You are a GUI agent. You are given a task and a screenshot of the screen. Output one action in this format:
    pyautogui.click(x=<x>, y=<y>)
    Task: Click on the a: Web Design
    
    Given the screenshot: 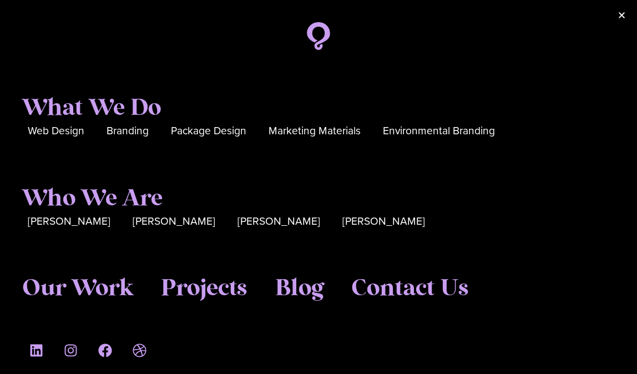 What is the action you would take?
    pyautogui.click(x=56, y=131)
    